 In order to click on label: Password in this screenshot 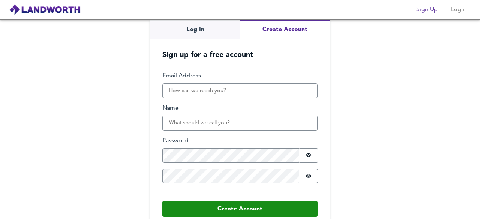, I will do `click(240, 141)`.